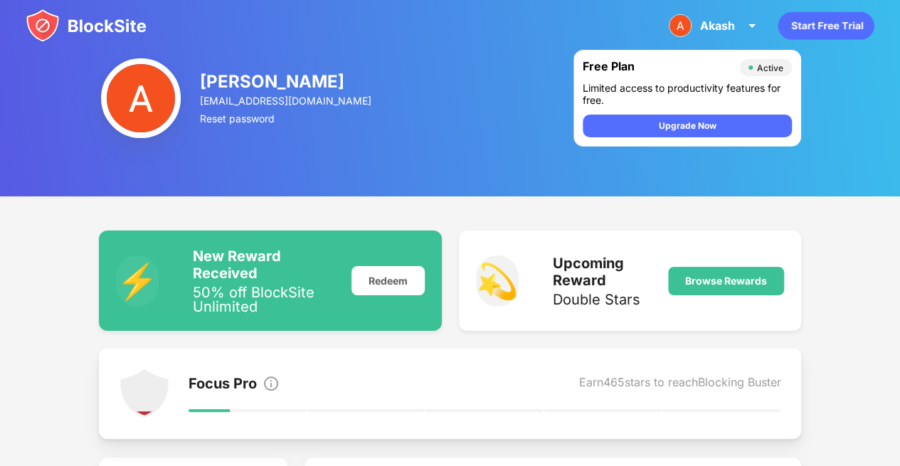 This screenshot has height=466, width=900. What do you see at coordinates (388, 280) in the screenshot?
I see `div: Redeem` at bounding box center [388, 280].